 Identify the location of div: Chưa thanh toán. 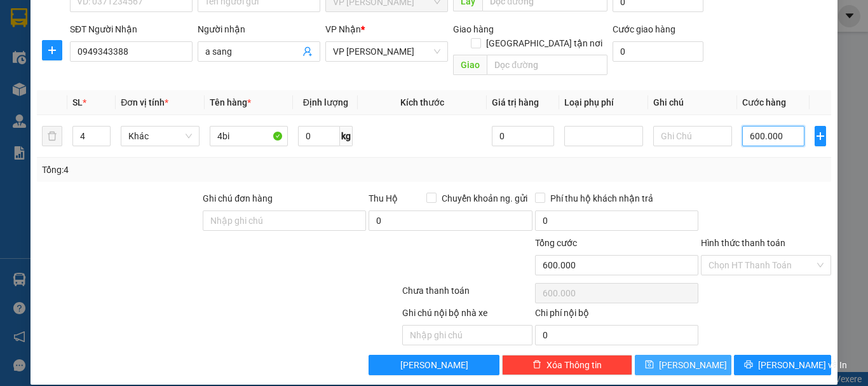
(467, 294).